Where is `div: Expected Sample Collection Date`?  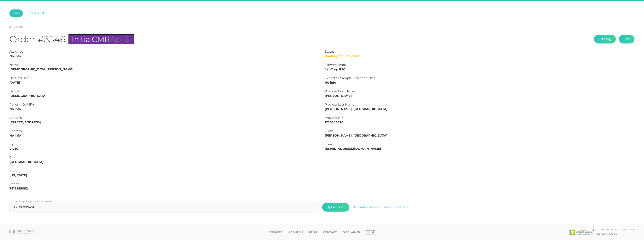
div: Expected Sample Collection Date is located at coordinates (480, 78).